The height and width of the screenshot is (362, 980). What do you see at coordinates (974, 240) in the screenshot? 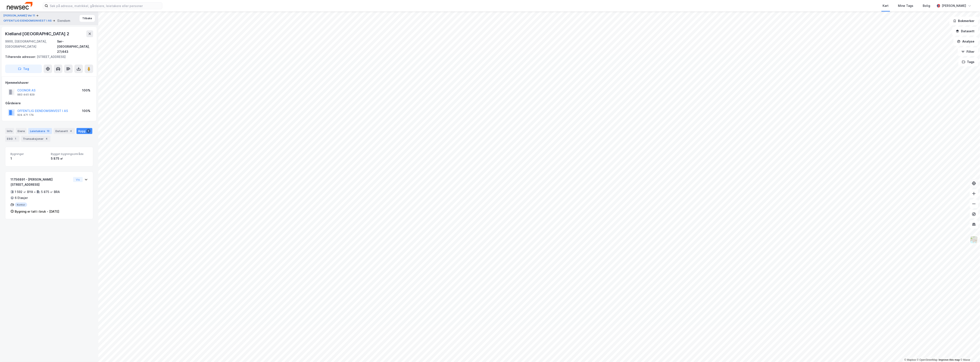
I see `img: Z` at bounding box center [974, 240].